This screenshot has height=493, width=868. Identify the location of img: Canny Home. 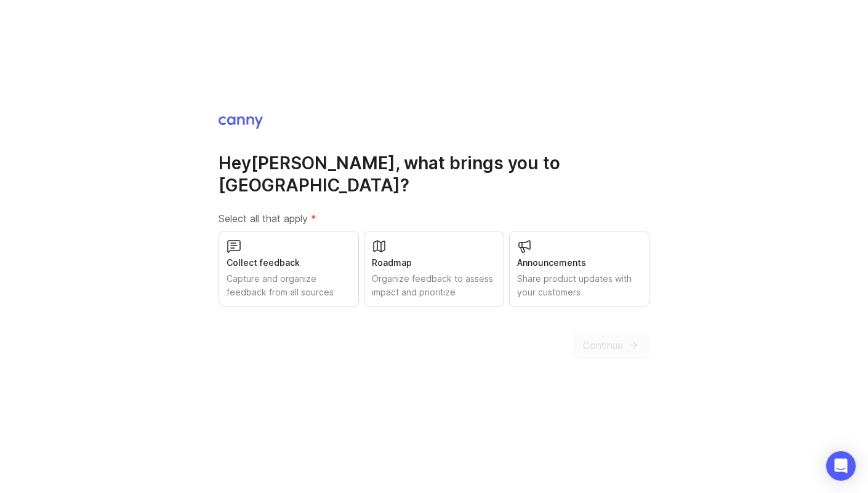
(241, 122).